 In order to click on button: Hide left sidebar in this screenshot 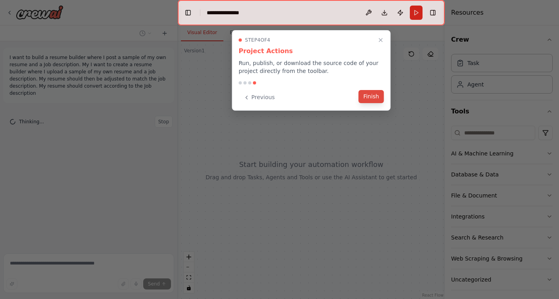, I will do `click(188, 13)`.